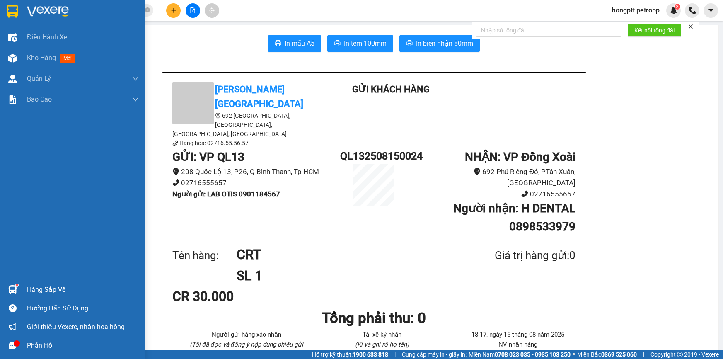  I want to click on span: Kết nối tổng đài, so click(654, 30).